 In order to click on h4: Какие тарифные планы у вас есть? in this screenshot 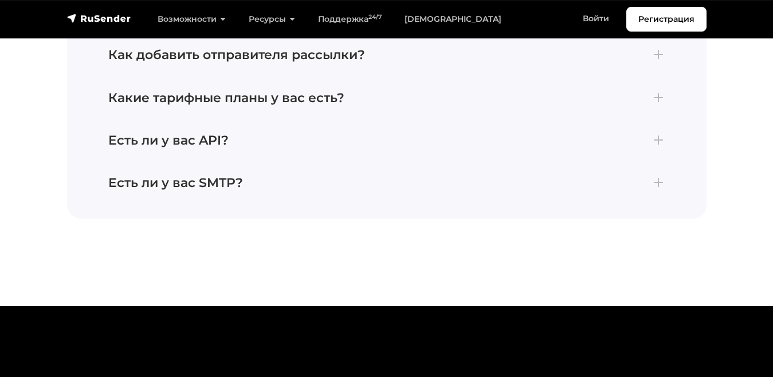, I will do `click(387, 98)`.